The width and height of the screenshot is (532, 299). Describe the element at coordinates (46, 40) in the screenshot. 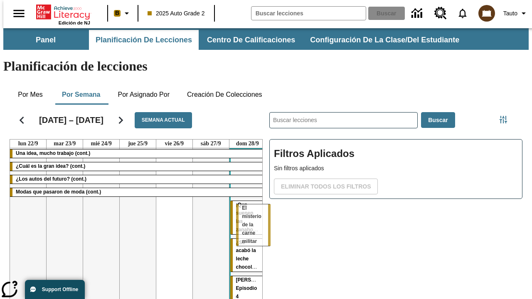

I see `button: Panel` at that location.